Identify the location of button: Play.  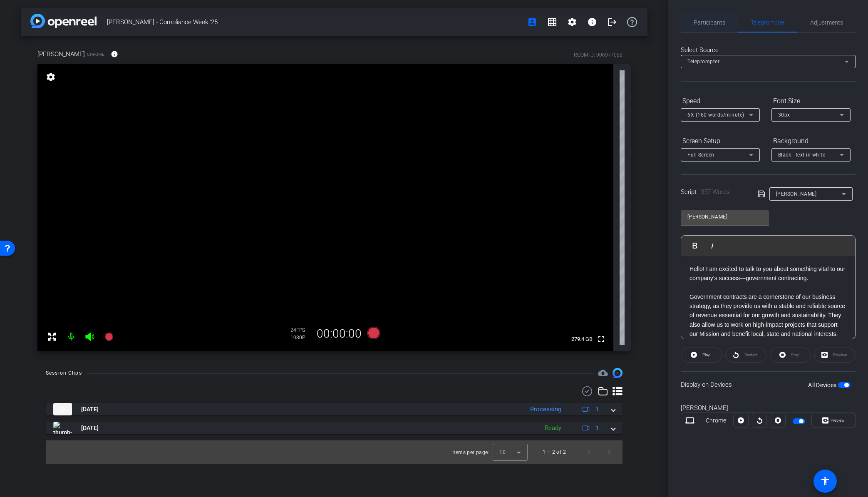
(701, 355).